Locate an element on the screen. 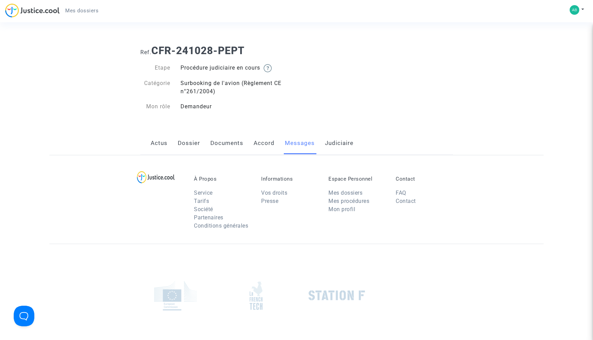 This screenshot has width=593, height=340. div: Etape is located at coordinates (155, 68).